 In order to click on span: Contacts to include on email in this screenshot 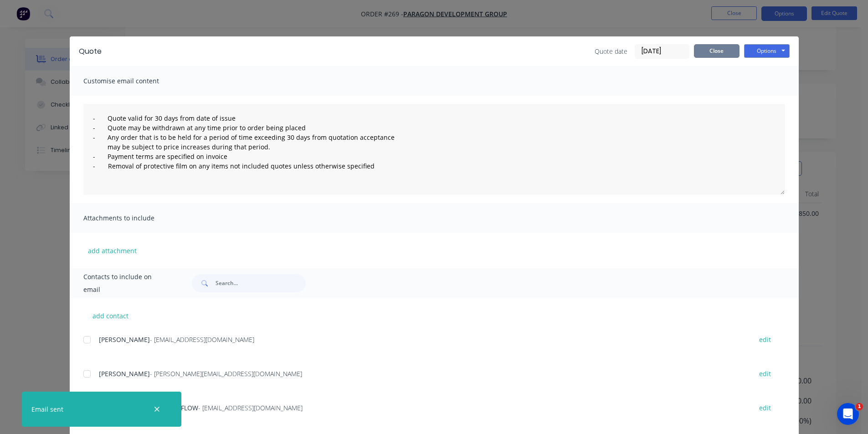, I will do `click(126, 284)`.